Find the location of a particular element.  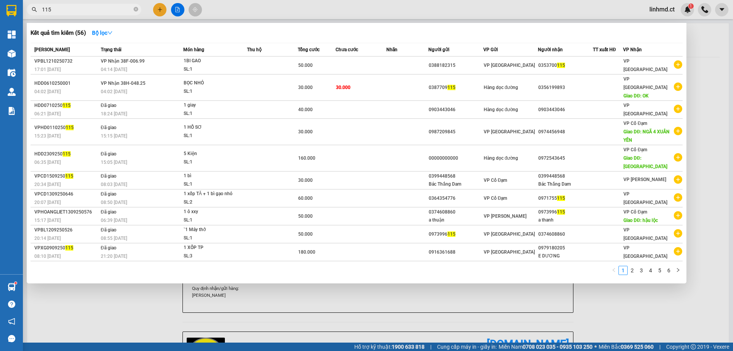

input: Tìm tên, số ĐT hoặc mã đơn is located at coordinates (87, 10).